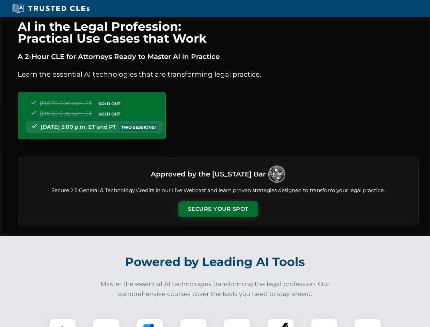 The height and width of the screenshot is (327, 430). I want to click on h1: AI in the Legal Profession: Practical Use Cases that Work, so click(218, 32).